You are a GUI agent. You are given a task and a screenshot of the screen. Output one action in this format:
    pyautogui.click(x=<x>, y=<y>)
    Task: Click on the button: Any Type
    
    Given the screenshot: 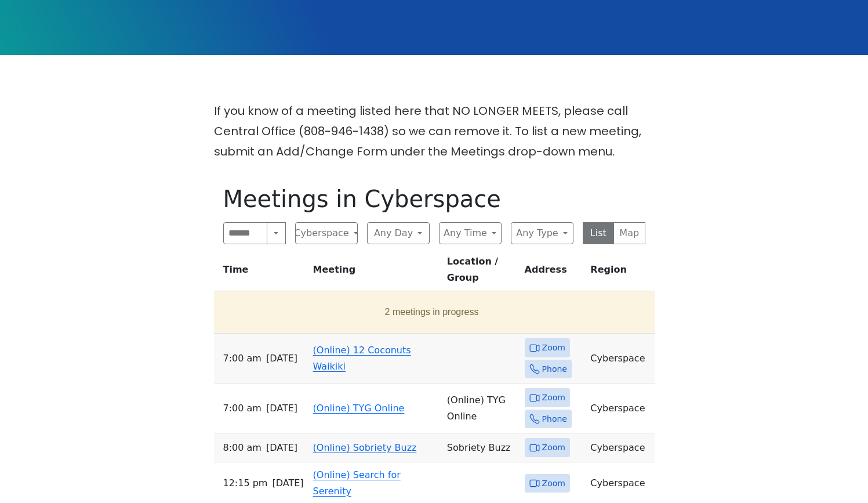 What is the action you would take?
    pyautogui.click(x=542, y=233)
    